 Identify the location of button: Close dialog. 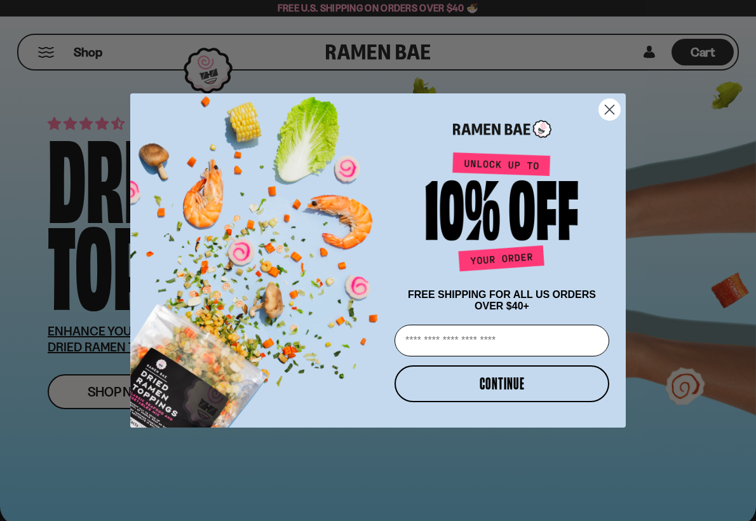
(610, 109).